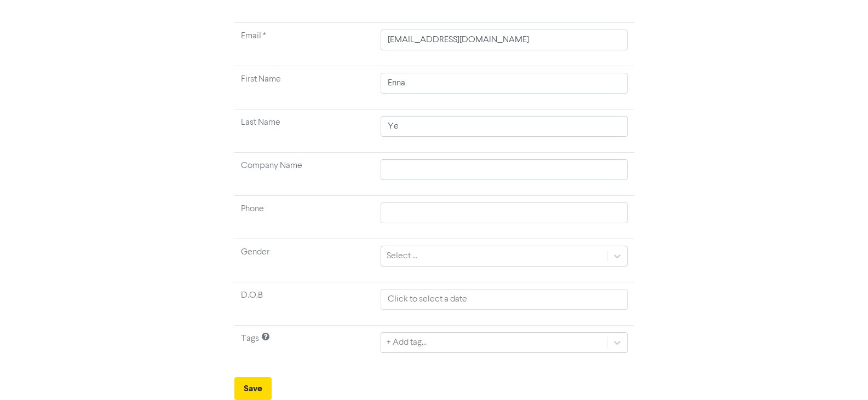  Describe the element at coordinates (253, 388) in the screenshot. I see `button: Save` at that location.